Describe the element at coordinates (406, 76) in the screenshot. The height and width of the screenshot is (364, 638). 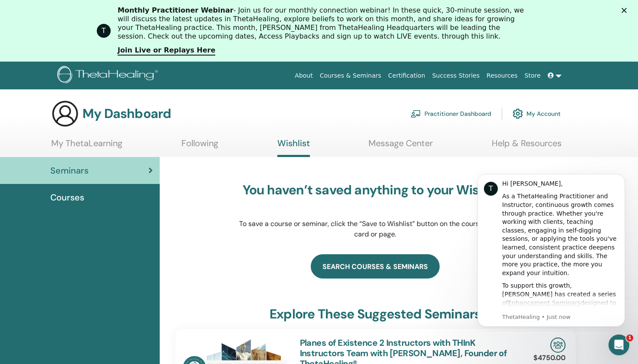
I see `a: Certification` at that location.